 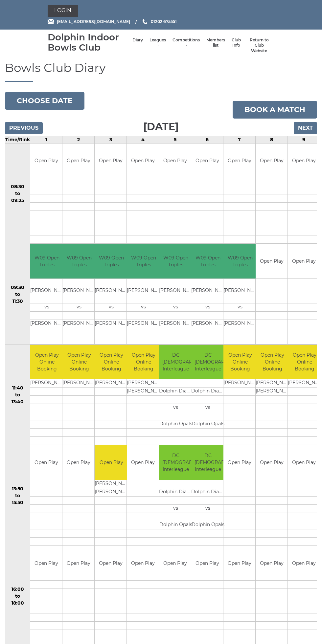 I want to click on a: Members list, so click(x=216, y=43).